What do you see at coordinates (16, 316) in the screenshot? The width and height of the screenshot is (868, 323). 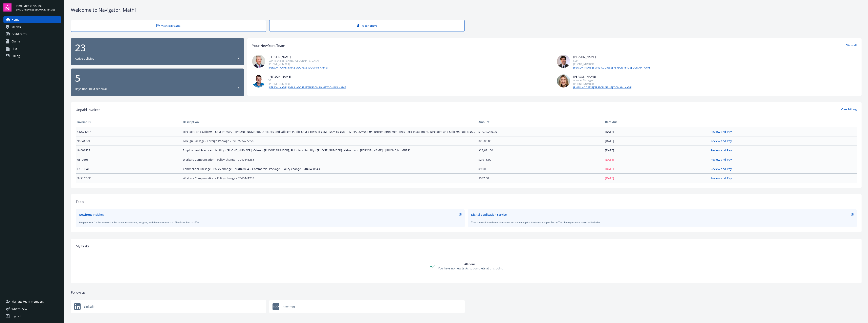 I see `div: Log out` at bounding box center [16, 316].